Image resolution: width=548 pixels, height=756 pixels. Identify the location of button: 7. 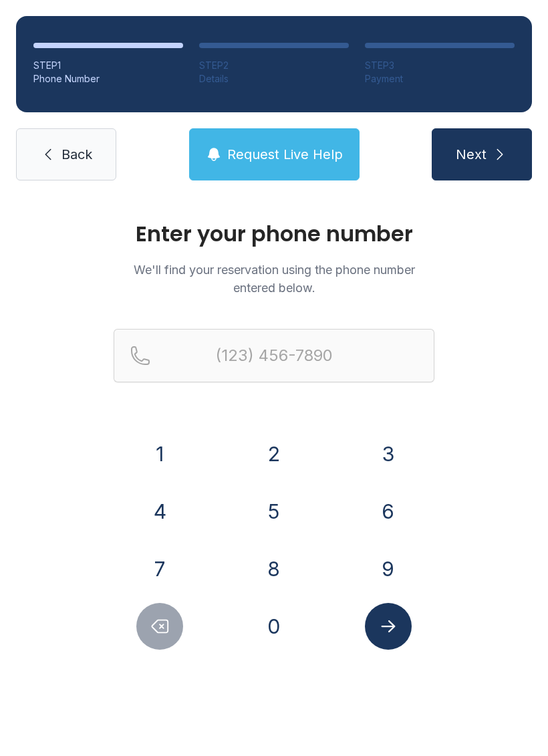
(160, 569).